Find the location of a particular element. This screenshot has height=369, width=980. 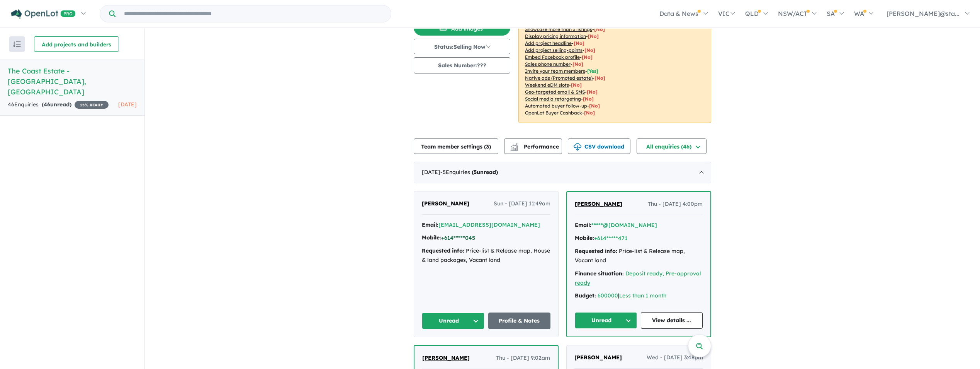

u: Sales phone number is located at coordinates (548, 63).